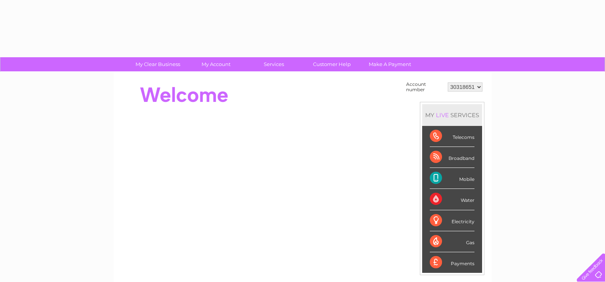  Describe the element at coordinates (452, 263) in the screenshot. I see `div: Payments` at that location.